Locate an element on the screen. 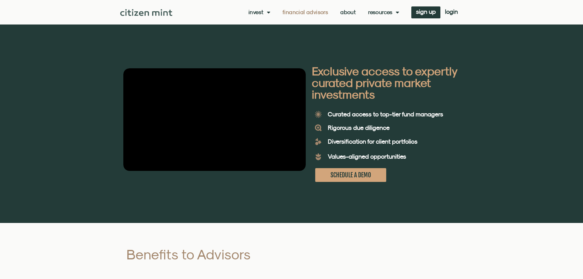  b: Exclusive access to expertly curated private market investments is located at coordinates (384, 82).